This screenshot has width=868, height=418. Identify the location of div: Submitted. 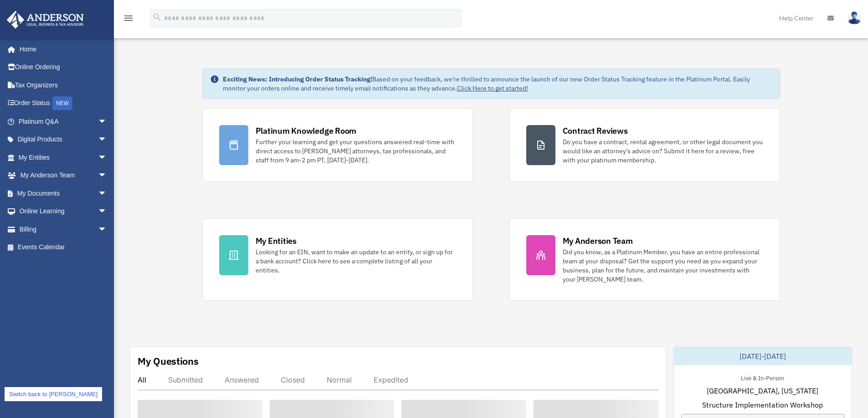
(185, 380).